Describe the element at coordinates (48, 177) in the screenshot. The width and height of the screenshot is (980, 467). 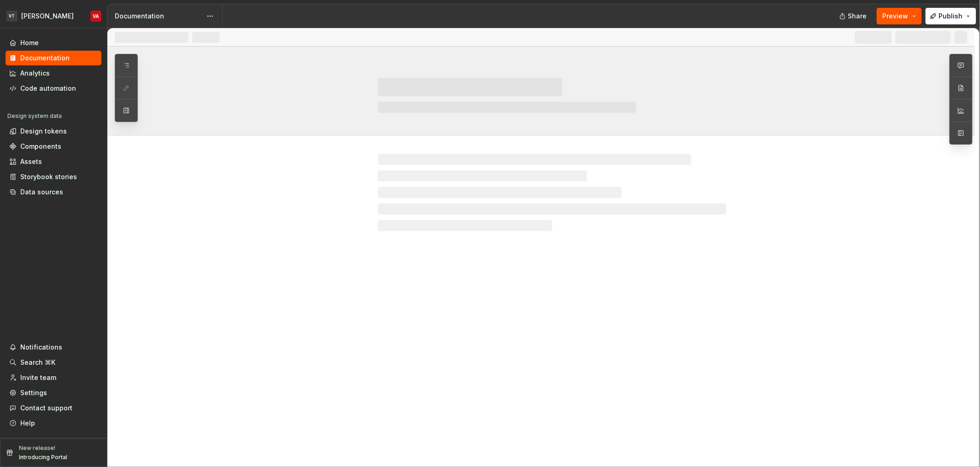
I see `div: Storybook stories` at that location.